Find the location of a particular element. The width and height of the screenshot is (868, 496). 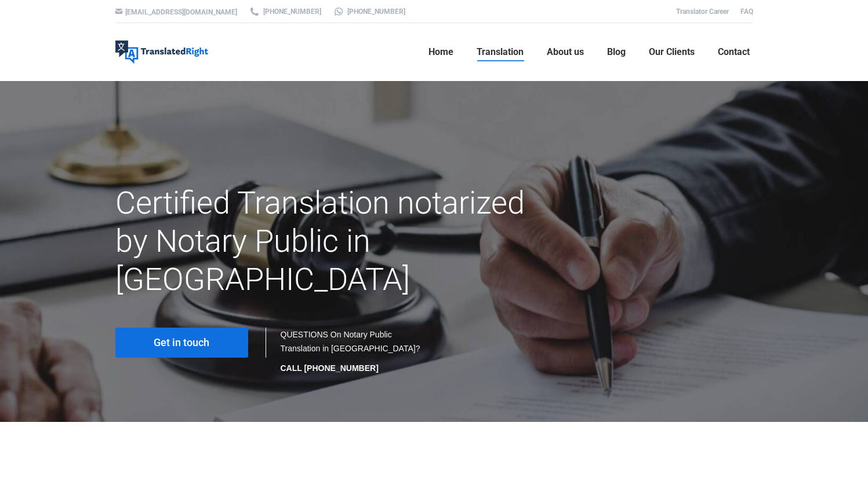

span: Contact is located at coordinates (733, 52).